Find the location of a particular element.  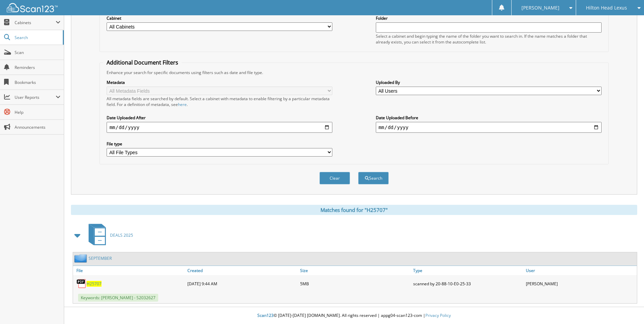

label: Metadata is located at coordinates (220, 82).